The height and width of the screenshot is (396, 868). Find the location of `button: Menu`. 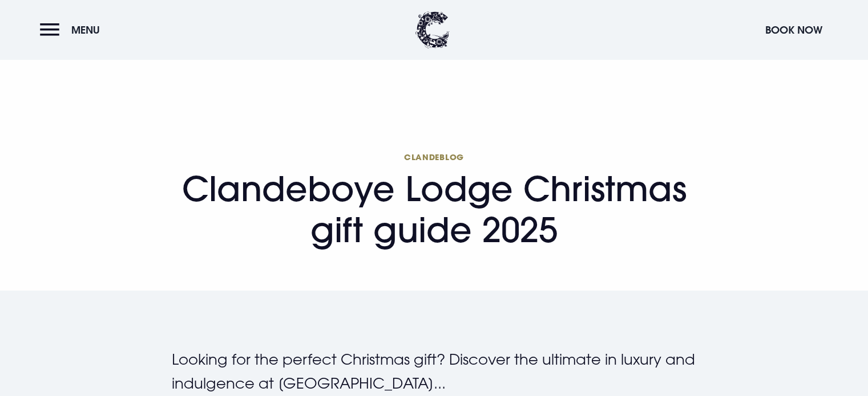

button: Menu is located at coordinates (72, 29).